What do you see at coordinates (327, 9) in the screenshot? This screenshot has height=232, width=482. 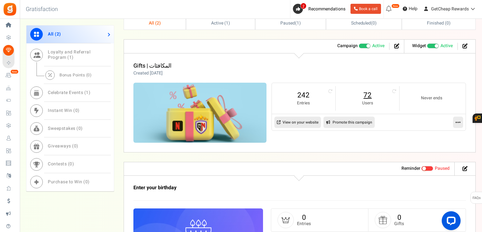 I see `span: Recommendations` at bounding box center [327, 9].